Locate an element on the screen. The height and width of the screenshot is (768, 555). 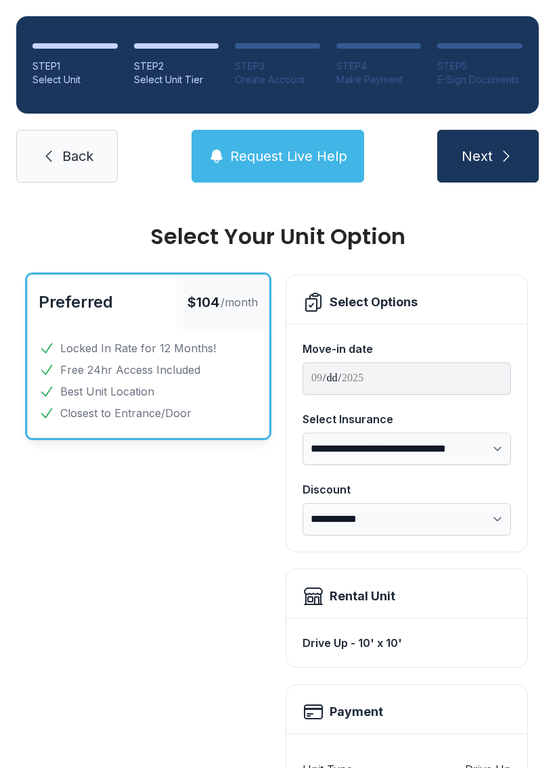
span: Next is located at coordinates (477, 156).